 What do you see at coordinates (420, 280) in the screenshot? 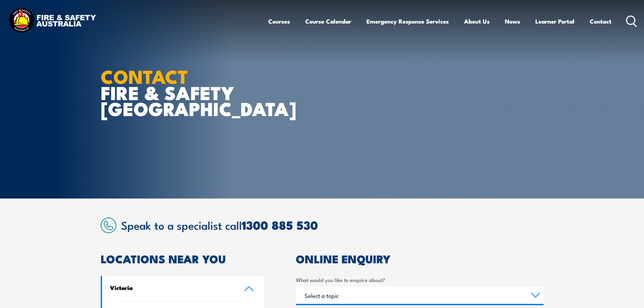
I see `label: What would you like to enquire about?` at bounding box center [420, 280].